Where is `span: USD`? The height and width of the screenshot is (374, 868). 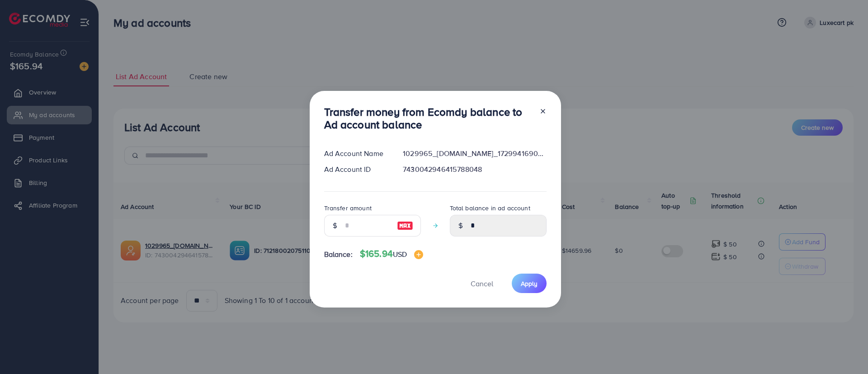 span: USD is located at coordinates (400, 254).